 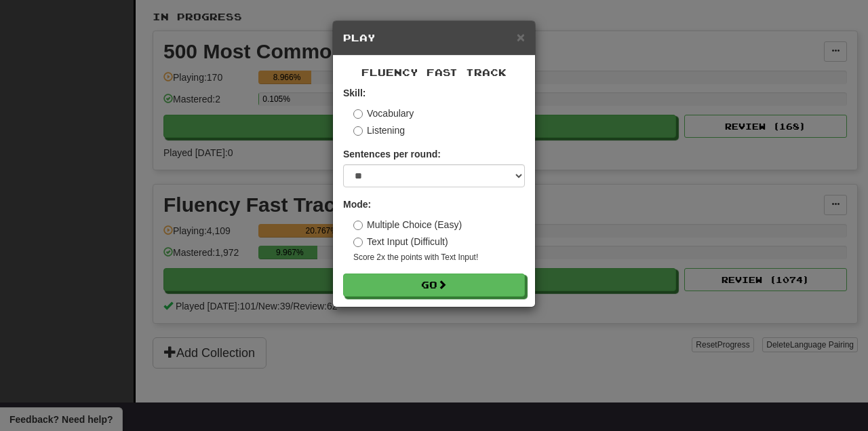 What do you see at coordinates (379, 131) in the screenshot?
I see `label: Listening` at bounding box center [379, 131].